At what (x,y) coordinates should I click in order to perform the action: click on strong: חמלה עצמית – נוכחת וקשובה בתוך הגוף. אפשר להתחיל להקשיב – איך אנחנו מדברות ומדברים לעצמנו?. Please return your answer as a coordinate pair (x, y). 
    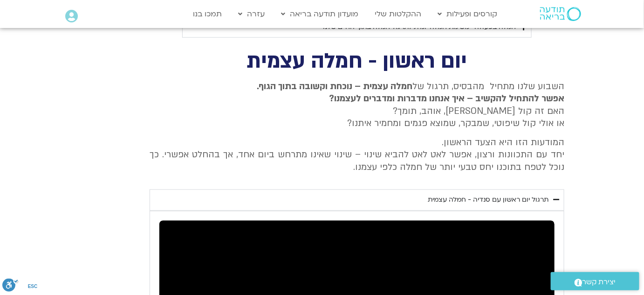
    Looking at the image, I should click on (410, 92).